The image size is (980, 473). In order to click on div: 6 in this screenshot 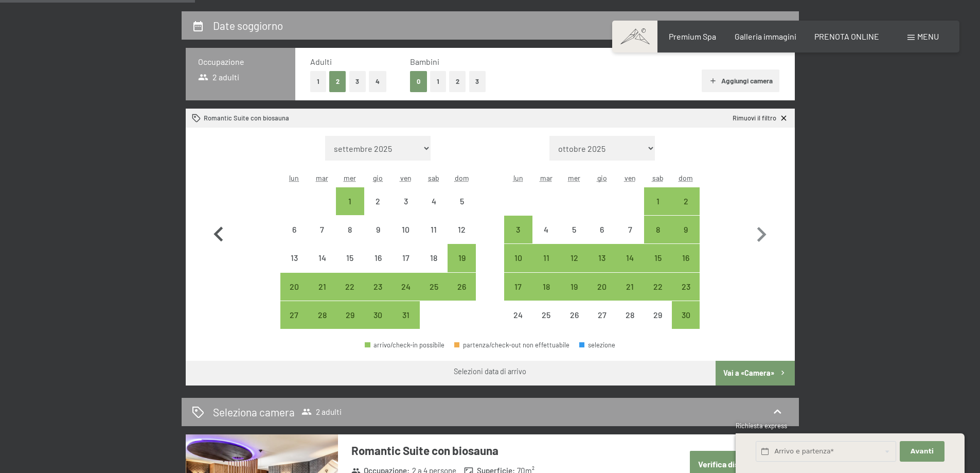, I will do `click(295, 238)`.